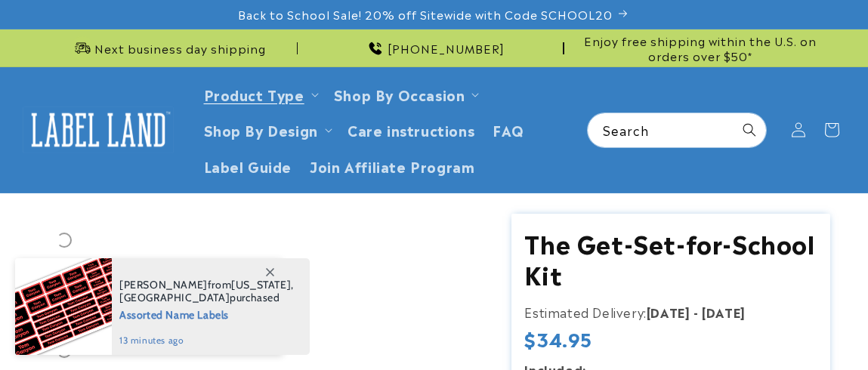  Describe the element at coordinates (248, 165) in the screenshot. I see `a: Label Guide` at that location.